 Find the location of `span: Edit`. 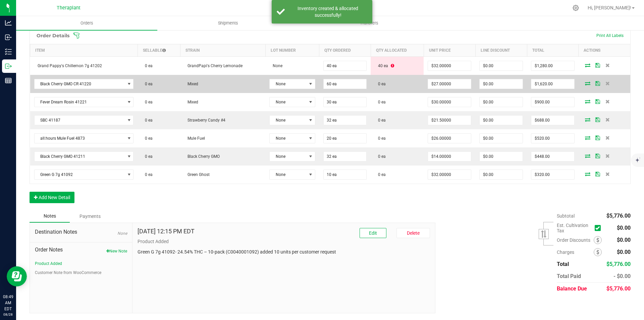

span: Edit is located at coordinates (373, 233).